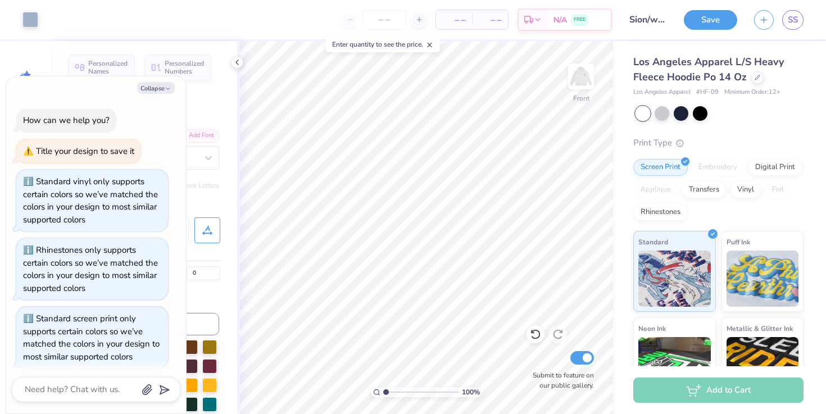  What do you see at coordinates (674, 279) in the screenshot?
I see `img: Standard` at bounding box center [674, 279].